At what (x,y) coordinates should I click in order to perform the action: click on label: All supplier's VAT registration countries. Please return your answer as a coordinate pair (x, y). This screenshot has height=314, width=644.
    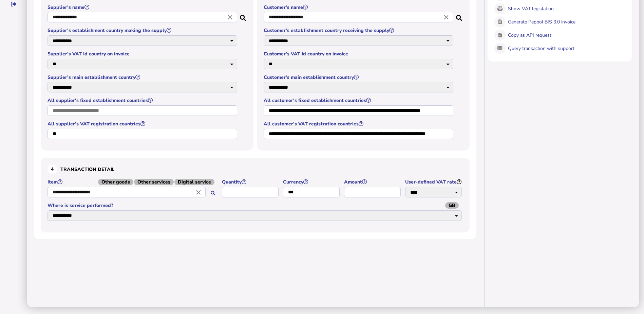
    Looking at the image, I should click on (143, 124).